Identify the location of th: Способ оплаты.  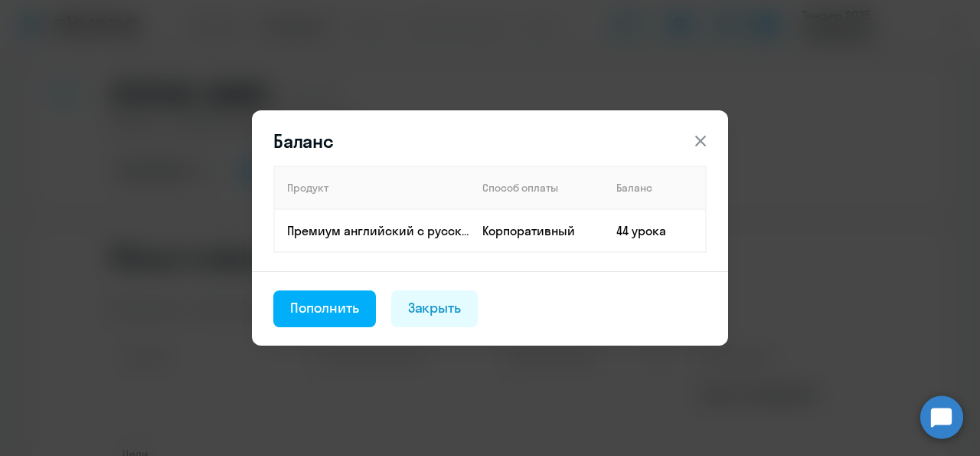
(536, 188).